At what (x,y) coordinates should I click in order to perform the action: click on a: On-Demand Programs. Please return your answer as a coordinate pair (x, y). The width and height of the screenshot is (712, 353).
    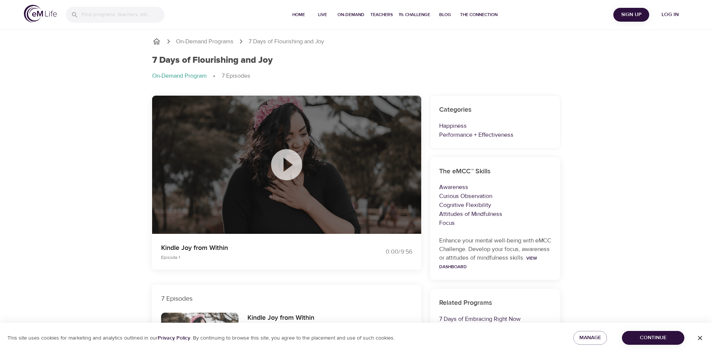
    Looking at the image, I should click on (205, 42).